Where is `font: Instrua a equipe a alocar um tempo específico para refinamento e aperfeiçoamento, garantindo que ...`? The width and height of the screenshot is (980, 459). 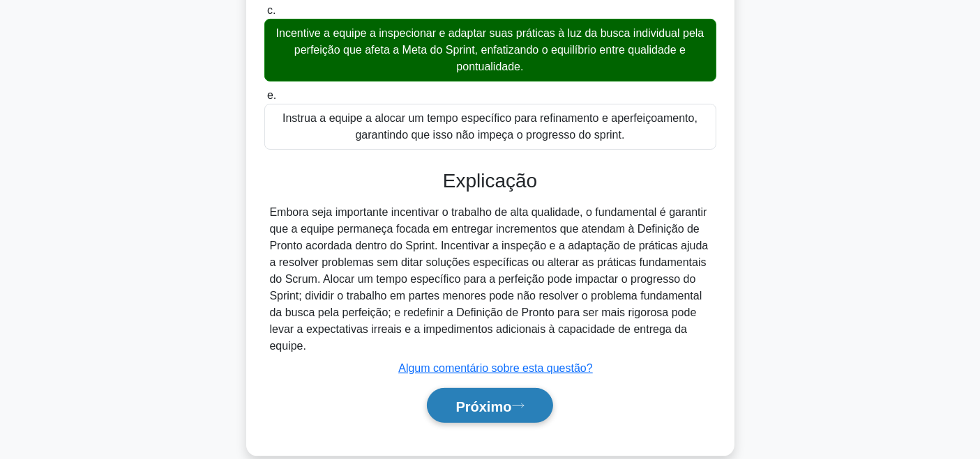
font: Instrua a equipe a alocar um tempo específico para refinamento e aperfeiçoamento, garantindo que ... is located at coordinates (490, 126).